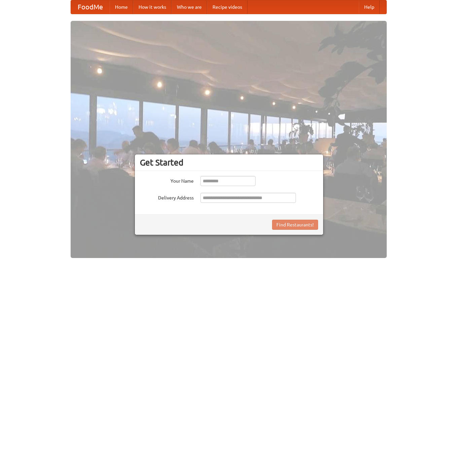  I want to click on h3: Get Started, so click(229, 163).